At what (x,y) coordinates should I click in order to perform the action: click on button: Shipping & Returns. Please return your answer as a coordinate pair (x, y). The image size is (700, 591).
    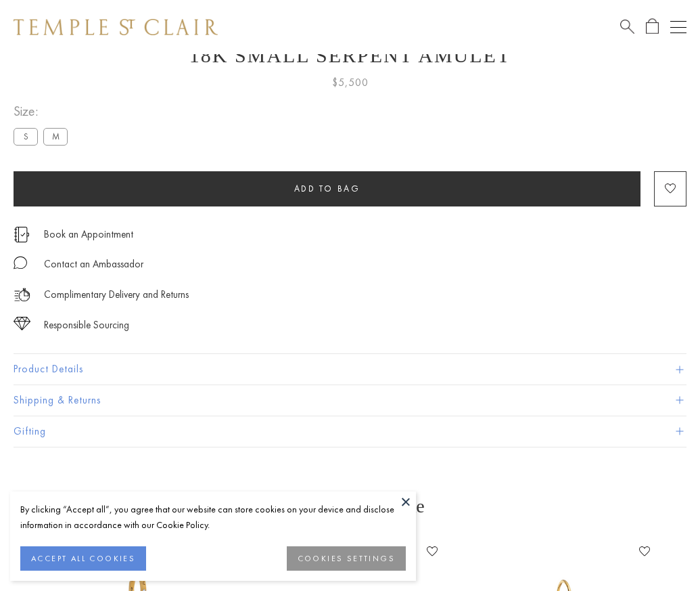
    Looking at the image, I should click on (350, 400).